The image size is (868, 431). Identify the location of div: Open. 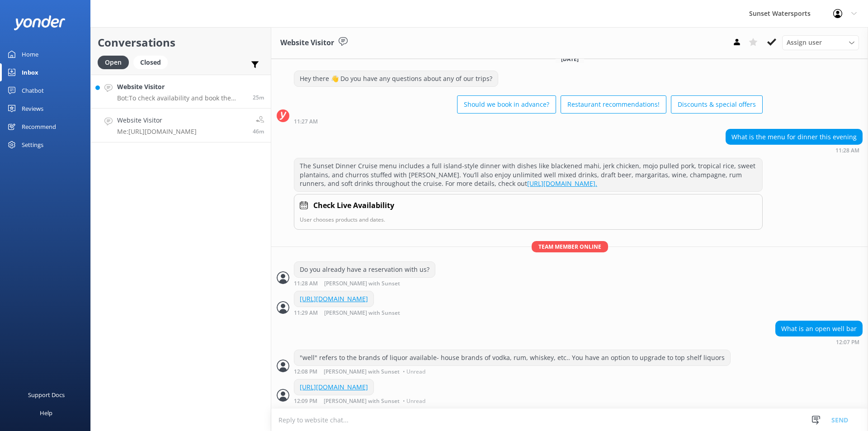
(113, 63).